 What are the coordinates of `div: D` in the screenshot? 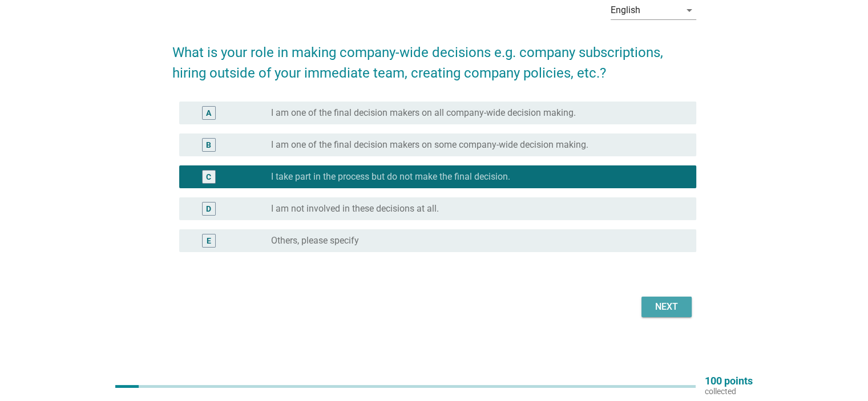 It's located at (208, 209).